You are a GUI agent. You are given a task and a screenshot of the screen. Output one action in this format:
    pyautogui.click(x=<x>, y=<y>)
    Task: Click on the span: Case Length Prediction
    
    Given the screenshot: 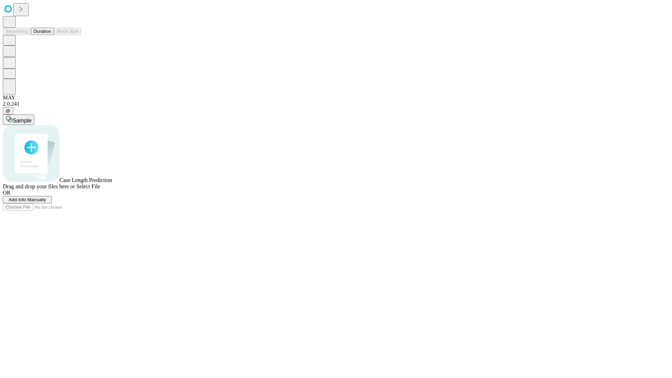 What is the action you would take?
    pyautogui.click(x=86, y=180)
    